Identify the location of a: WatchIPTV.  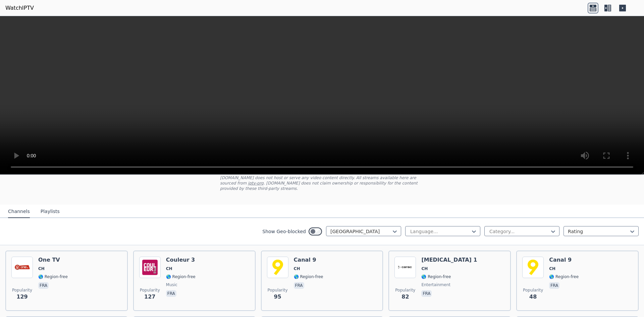
(20, 8).